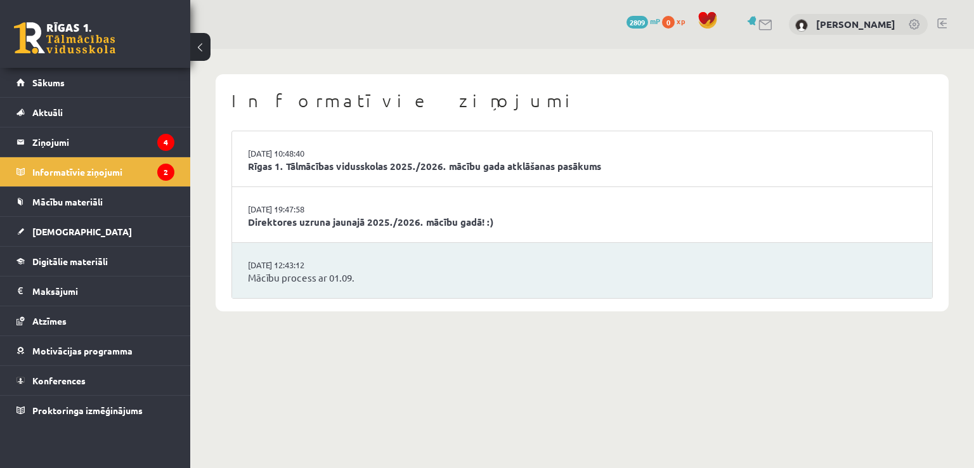 The height and width of the screenshot is (468, 974). I want to click on legend: Maksājumi, so click(103, 291).